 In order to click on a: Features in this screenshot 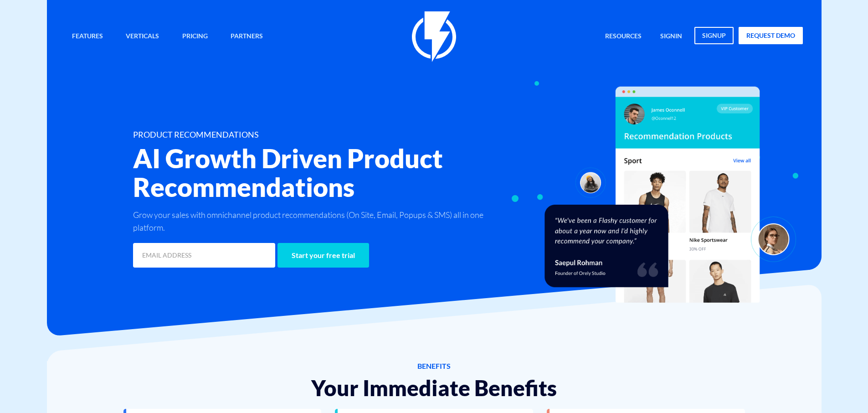, I will do `click(87, 36)`.